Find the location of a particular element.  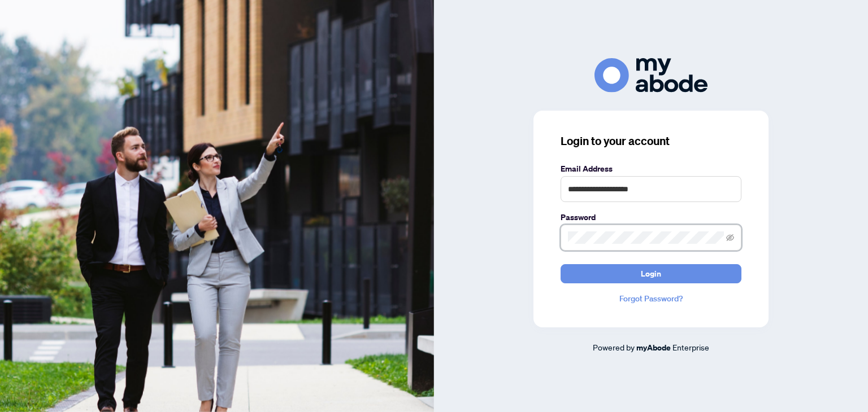

span: Enterprise is located at coordinates (691, 347).